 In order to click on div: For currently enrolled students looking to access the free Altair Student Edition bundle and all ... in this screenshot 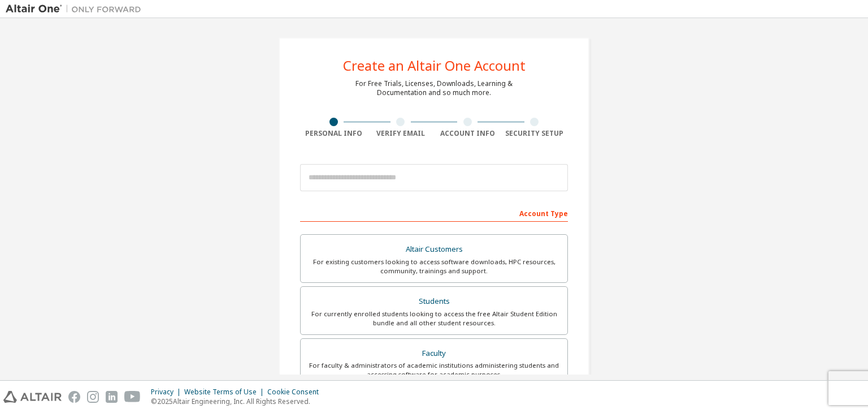, I will do `click(434, 318)`.